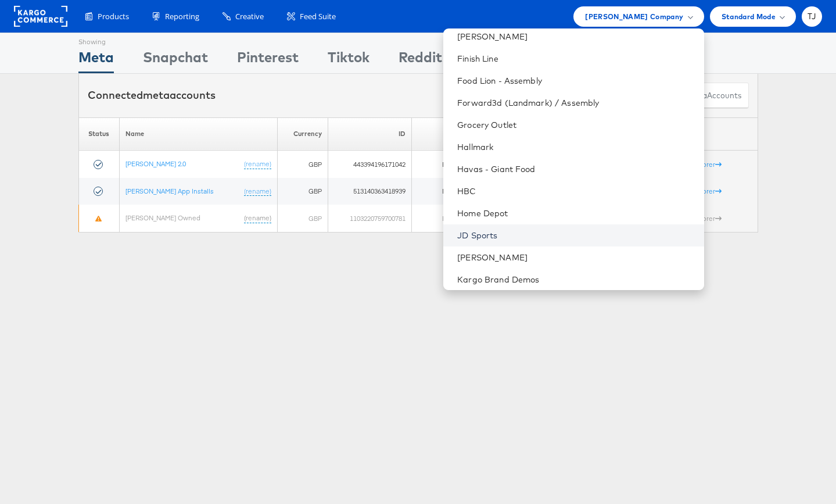 Image resolution: width=836 pixels, height=504 pixels. What do you see at coordinates (576, 58) in the screenshot?
I see `a: Finish Line` at bounding box center [576, 58].